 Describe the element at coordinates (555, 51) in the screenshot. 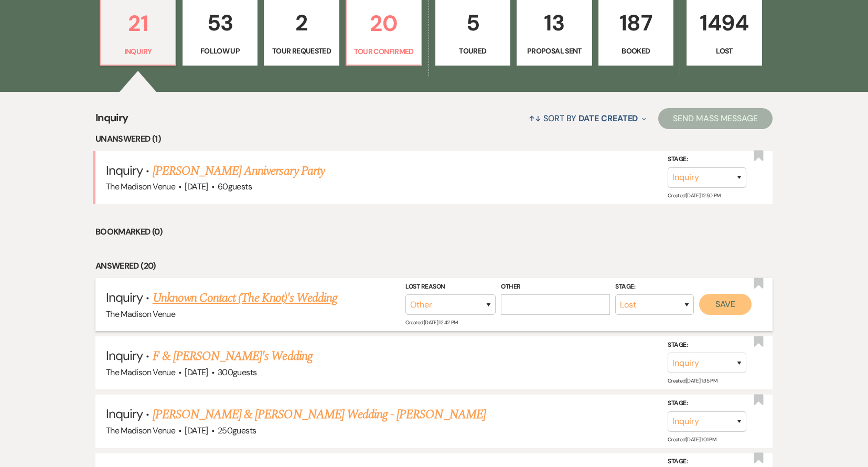

I see `p: Proposal Sent` at that location.